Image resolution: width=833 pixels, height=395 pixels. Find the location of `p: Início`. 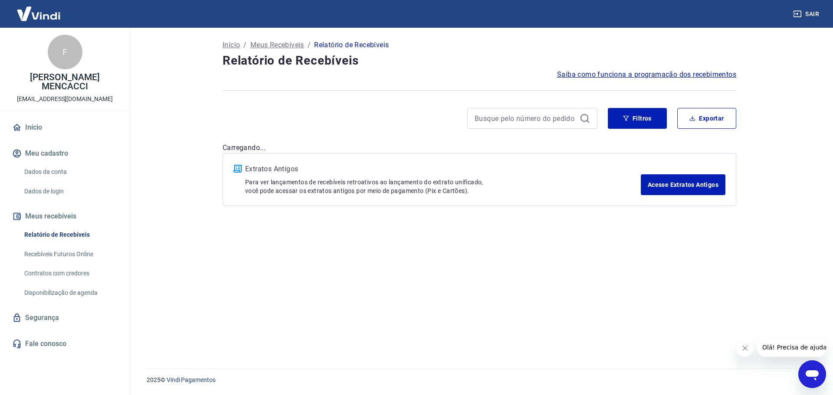

p: Início is located at coordinates (231, 45).